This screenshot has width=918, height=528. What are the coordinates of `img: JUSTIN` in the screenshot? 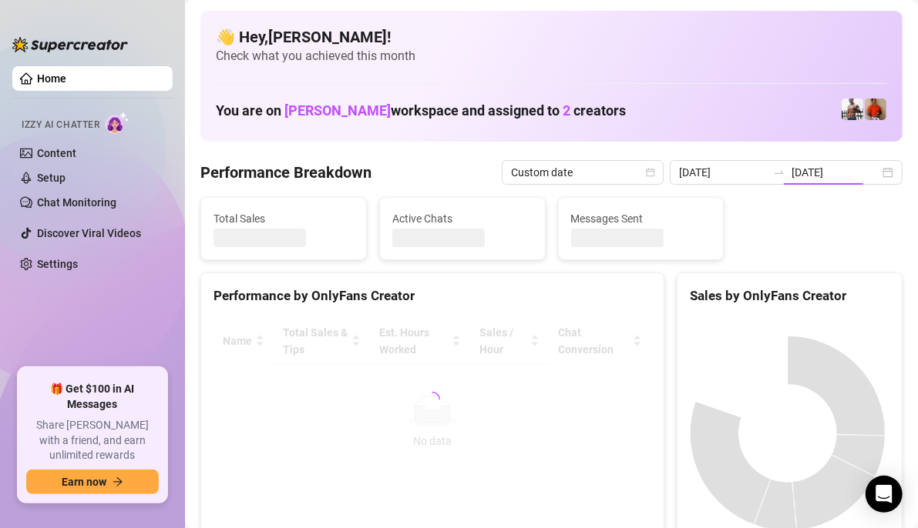 It's located at (852, 109).